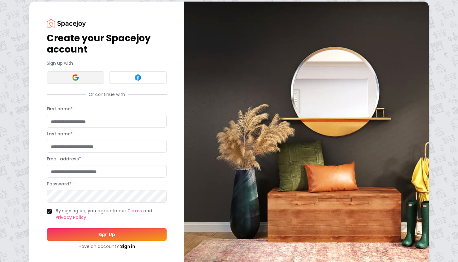 Image resolution: width=458 pixels, height=262 pixels. What do you see at coordinates (76, 77) in the screenshot?
I see `img: Google signin` at bounding box center [76, 77].